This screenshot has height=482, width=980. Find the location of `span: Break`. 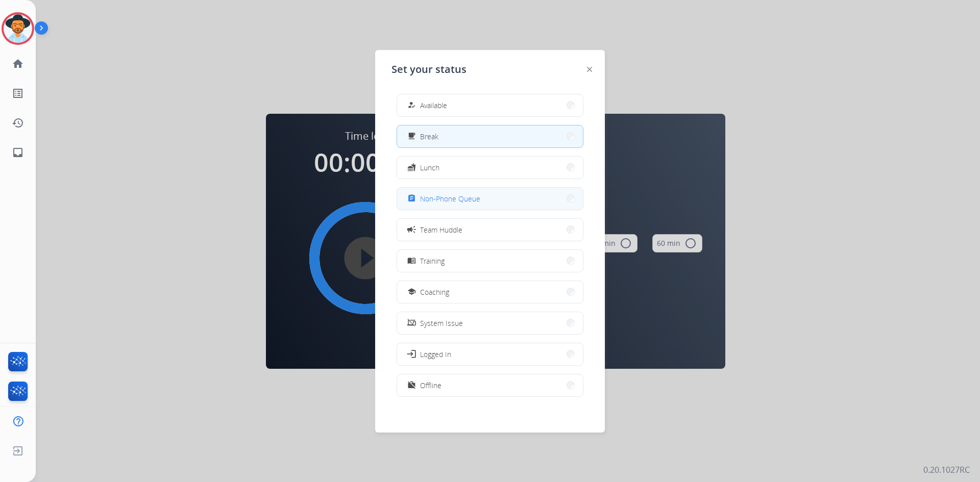

span: Break is located at coordinates (429, 136).